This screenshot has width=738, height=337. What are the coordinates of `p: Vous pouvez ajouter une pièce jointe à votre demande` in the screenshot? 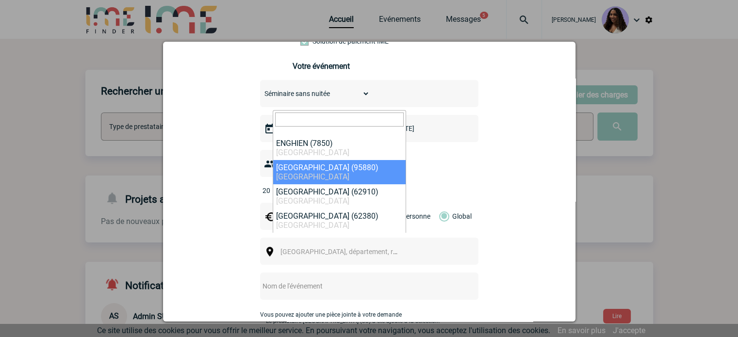 It's located at (369, 315).